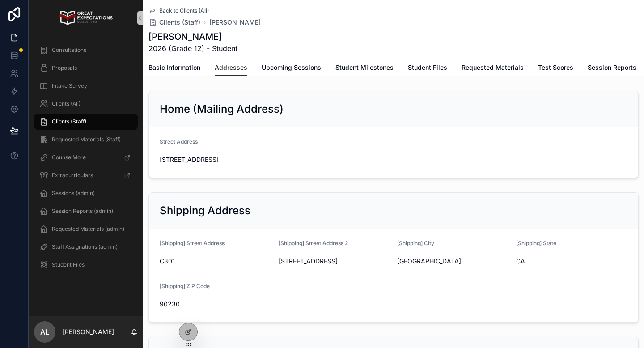  Describe the element at coordinates (492, 69) in the screenshot. I see `a: Requested Materials` at that location.